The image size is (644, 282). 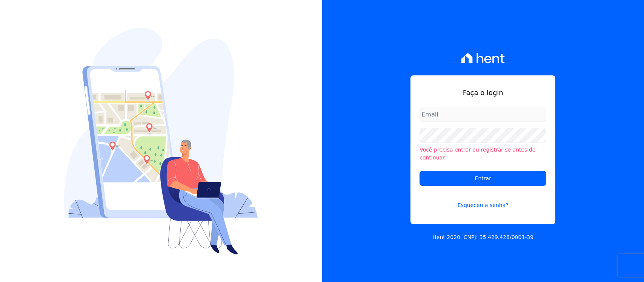 What do you see at coordinates (483, 154) in the screenshot?
I see `li: Você precisa entrar ou registrar-se antes de continuar.` at bounding box center [483, 154].